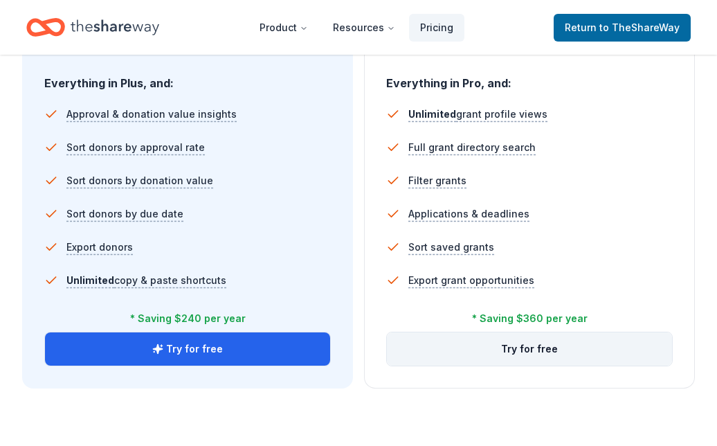 This screenshot has height=446, width=717. What do you see at coordinates (640, 27) in the screenshot?
I see `span: to TheShareWay` at bounding box center [640, 27].